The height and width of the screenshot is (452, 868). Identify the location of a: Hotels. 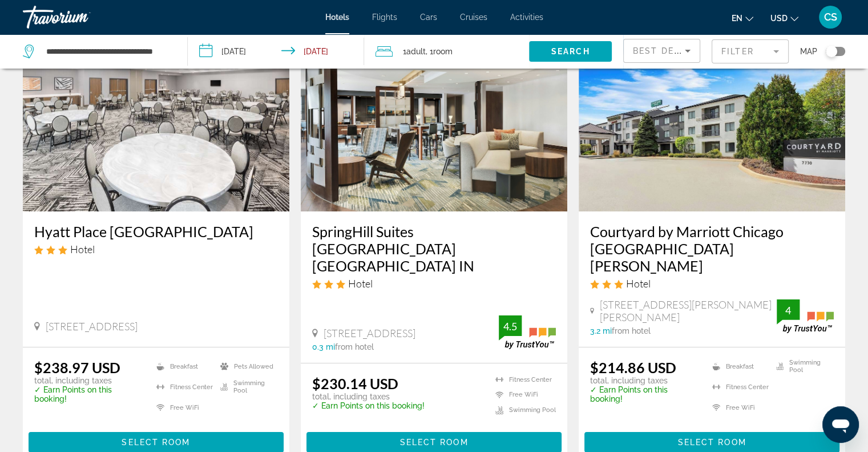
(337, 17).